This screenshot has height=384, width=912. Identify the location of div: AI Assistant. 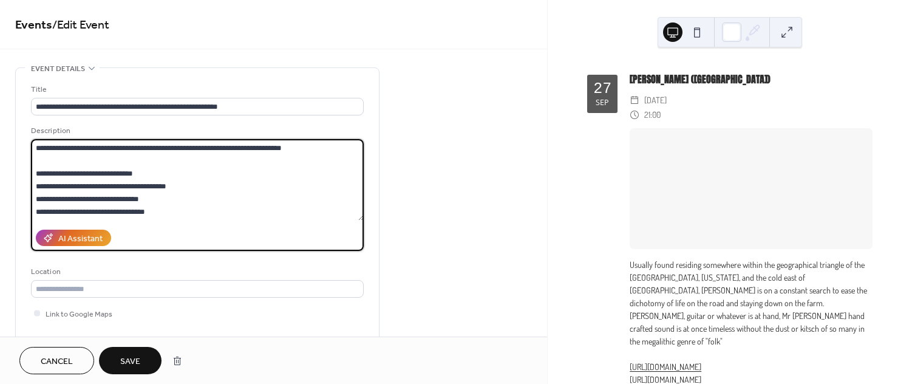
(80, 239).